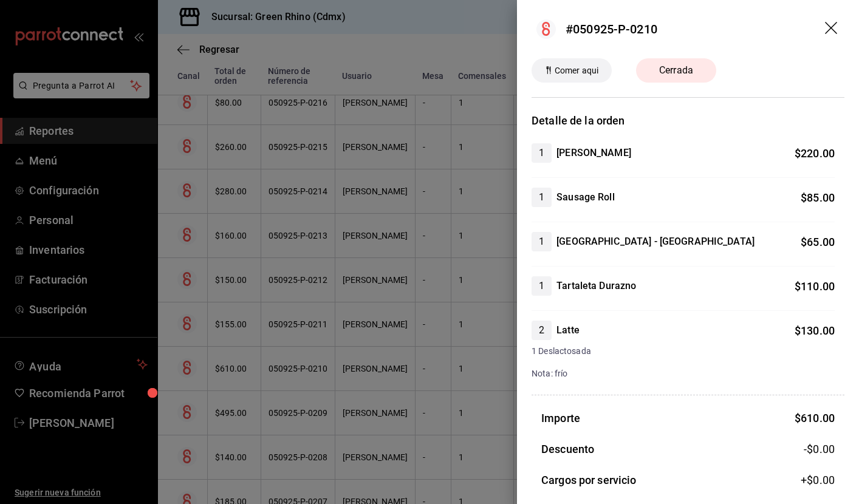 This screenshot has height=504, width=859. What do you see at coordinates (819, 449) in the screenshot?
I see `span: -$0.00` at bounding box center [819, 449].